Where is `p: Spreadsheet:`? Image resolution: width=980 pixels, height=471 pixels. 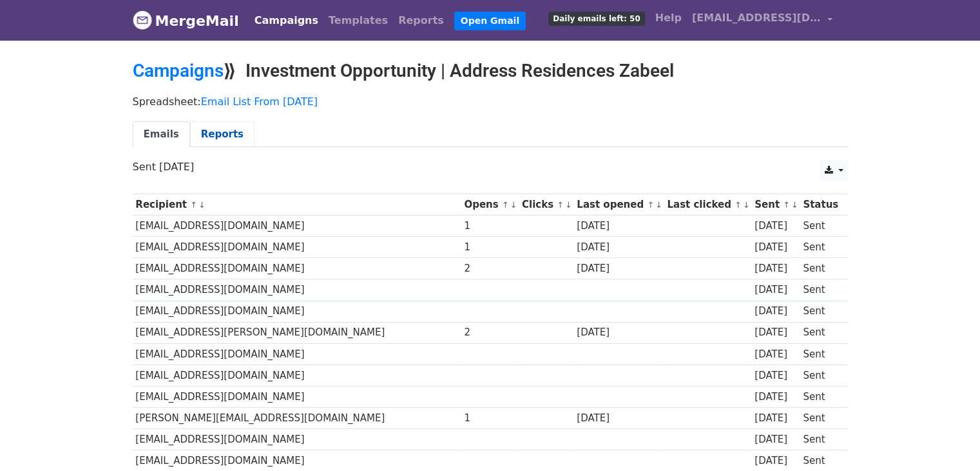 p: Spreadsheet: is located at coordinates (490, 102).